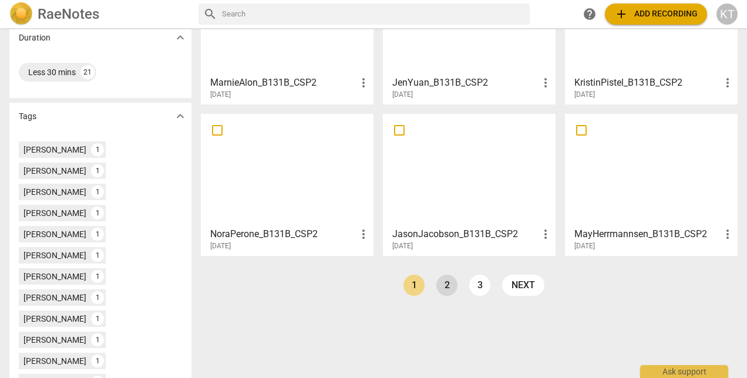 This screenshot has width=747, height=378. Describe the element at coordinates (727, 14) in the screenshot. I see `button: KT` at that location.